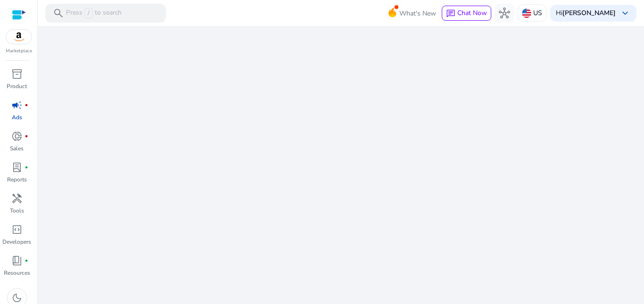 The height and width of the screenshot is (304, 644). I want to click on span: search, so click(59, 13).